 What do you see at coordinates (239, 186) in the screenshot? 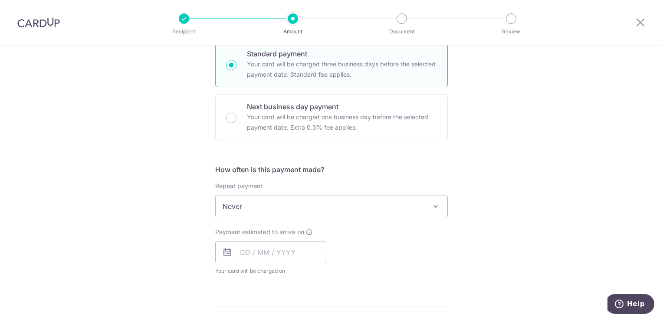
I see `label: Repeat payment` at bounding box center [239, 186].